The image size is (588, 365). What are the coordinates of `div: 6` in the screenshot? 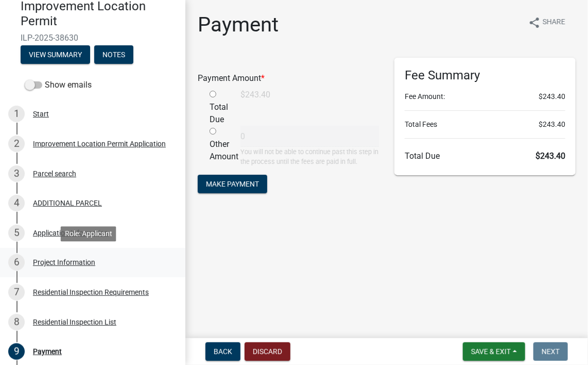 It's located at (17, 262).